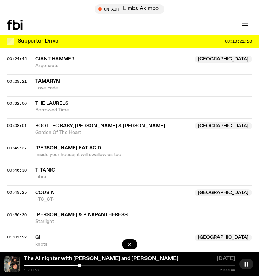 The width and height of the screenshot is (259, 276). What do you see at coordinates (38, 238) in the screenshot?
I see `span: gi` at bounding box center [38, 238].